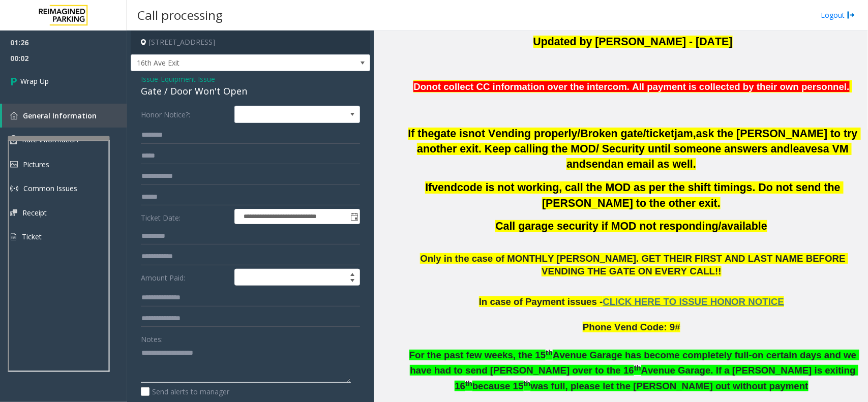 The width and height of the screenshot is (868, 402). I want to click on span: because 15, so click(498, 386).